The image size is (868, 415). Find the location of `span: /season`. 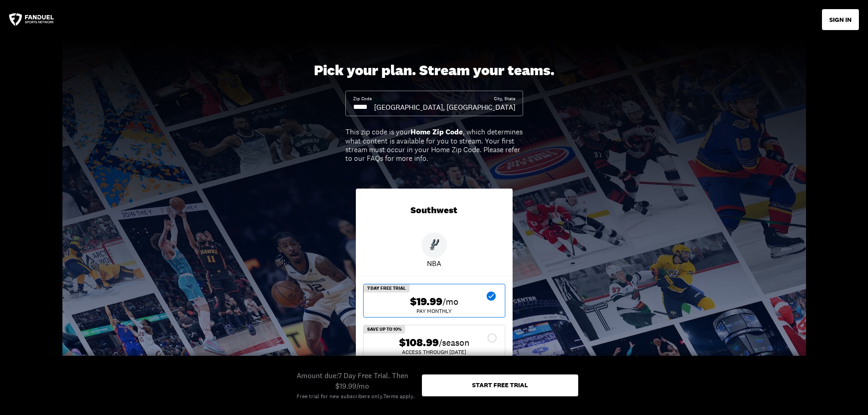

span: /season is located at coordinates (454, 343).